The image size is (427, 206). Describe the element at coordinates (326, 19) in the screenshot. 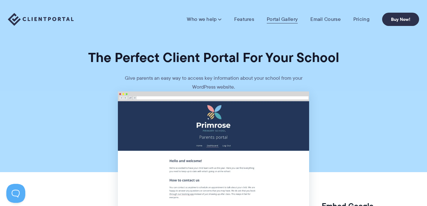

I see `a: Email Course` at that location.